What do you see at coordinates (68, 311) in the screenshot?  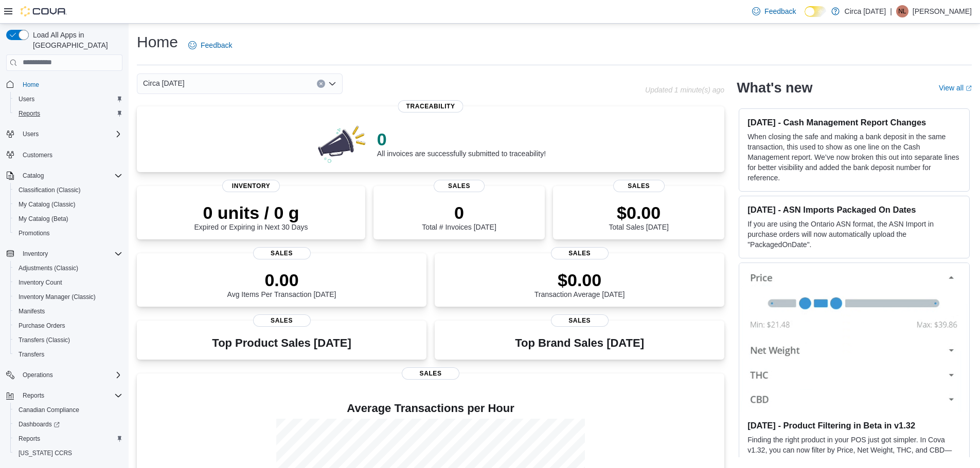 I see `button: Manifests` at bounding box center [68, 311].